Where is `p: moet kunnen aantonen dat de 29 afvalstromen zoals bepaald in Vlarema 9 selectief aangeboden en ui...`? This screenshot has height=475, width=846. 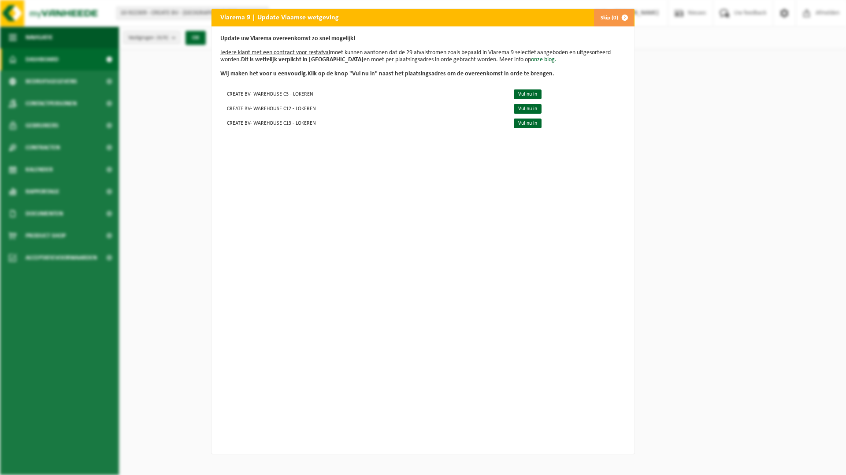
p: moet kunnen aantonen dat de 29 afvalstromen zoals bepaald in Vlarema 9 selectief aangeboden en ui... is located at coordinates (423, 56).